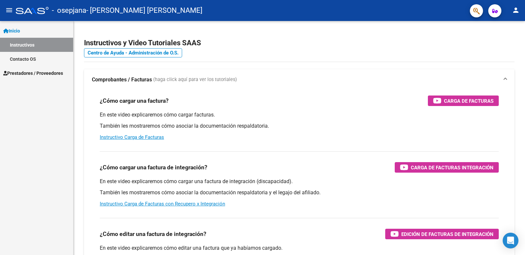  Describe the element at coordinates (33, 73) in the screenshot. I see `span: Prestadores / Proveedores` at that location.